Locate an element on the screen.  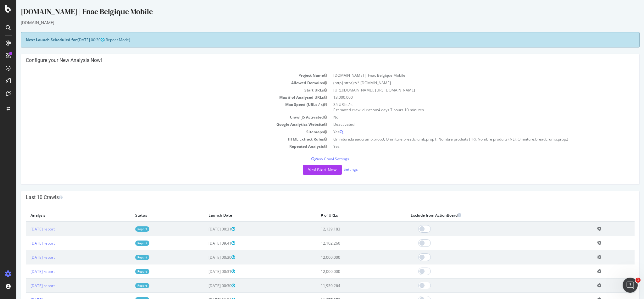
td: 12,102,260 is located at coordinates (345, 243).